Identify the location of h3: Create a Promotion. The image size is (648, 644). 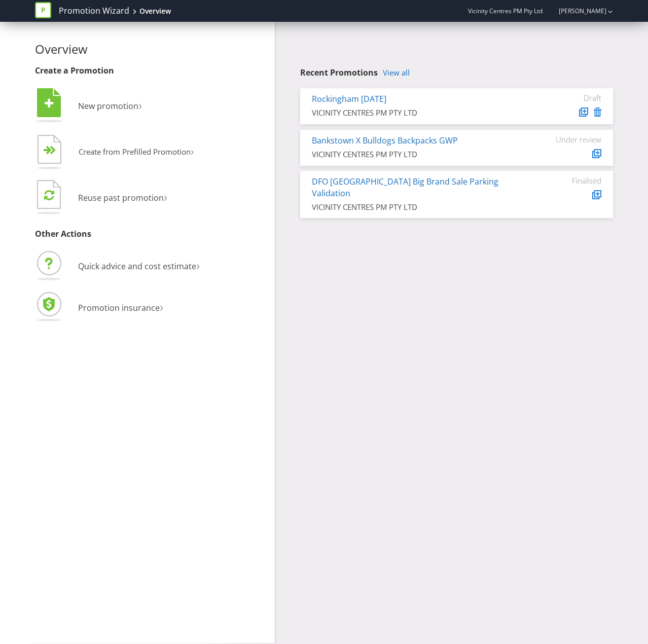
(151, 71).